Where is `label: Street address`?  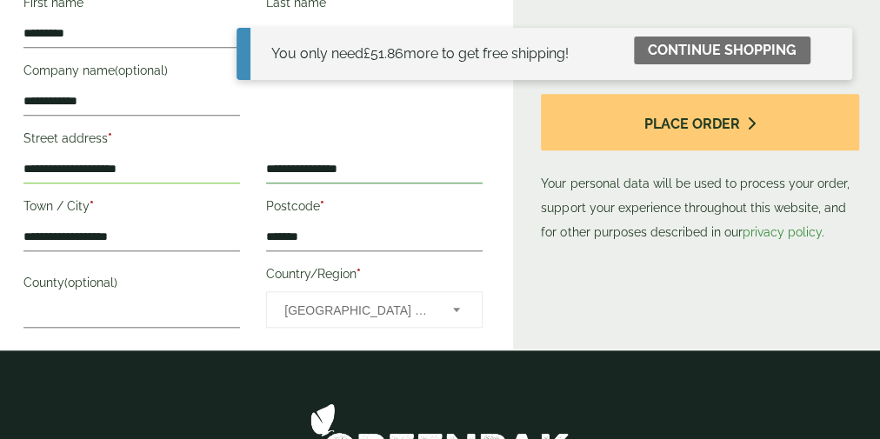 label: Street address is located at coordinates (131, 141).